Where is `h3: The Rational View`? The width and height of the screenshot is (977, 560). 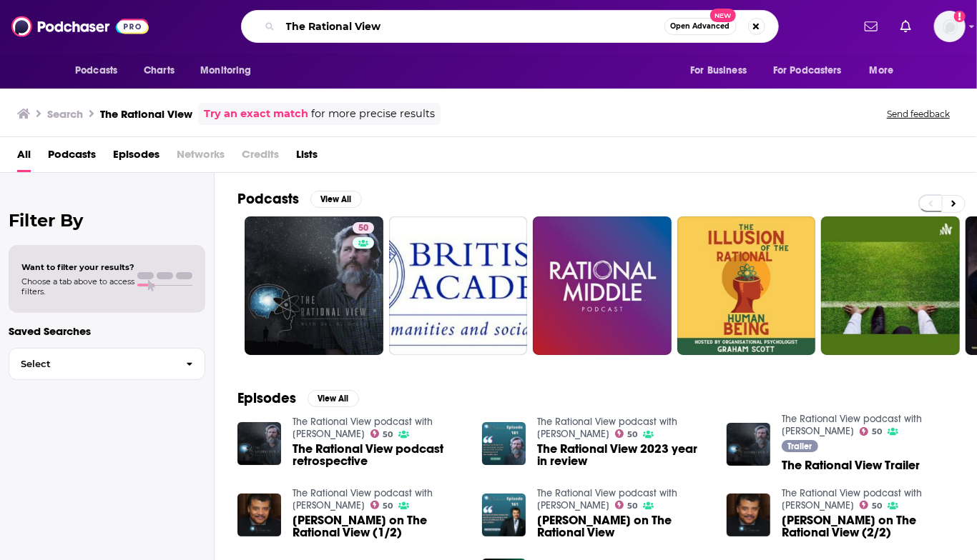 h3: The Rational View is located at coordinates (146, 113).